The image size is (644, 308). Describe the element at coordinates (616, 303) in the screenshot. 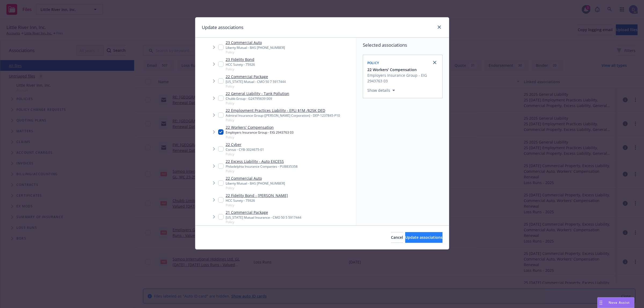

I see `button: Nova Assist` at that location.